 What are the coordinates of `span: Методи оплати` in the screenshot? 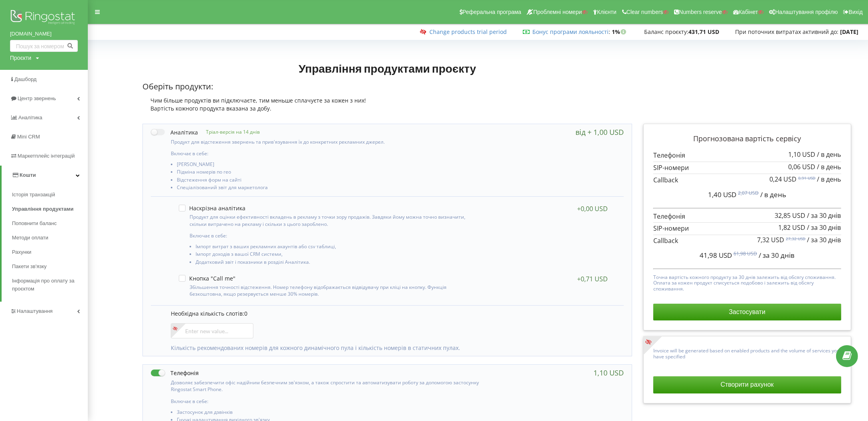 It's located at (30, 238).